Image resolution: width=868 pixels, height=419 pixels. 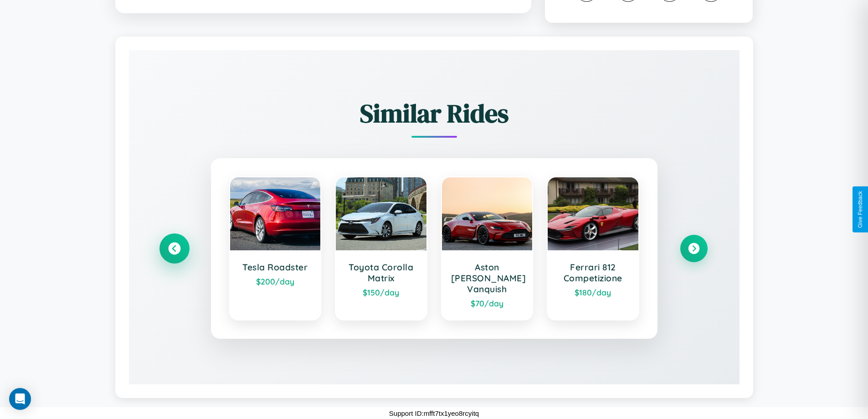 What do you see at coordinates (592, 292) in the screenshot?
I see `div: $ 180 /day` at bounding box center [592, 292].